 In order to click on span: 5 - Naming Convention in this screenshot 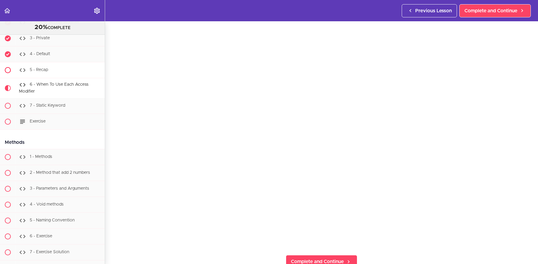, I will do `click(52, 221)`.